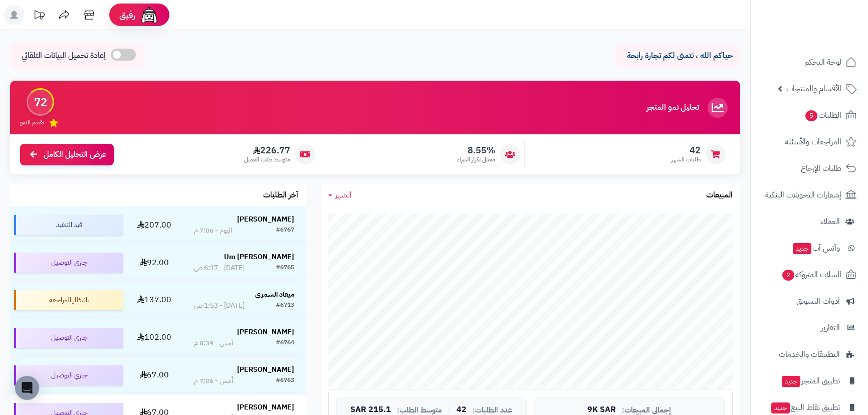 This screenshot has height=415, width=868. Describe the element at coordinates (813, 142) in the screenshot. I see `span: المراجعات والأسئلة` at that location.